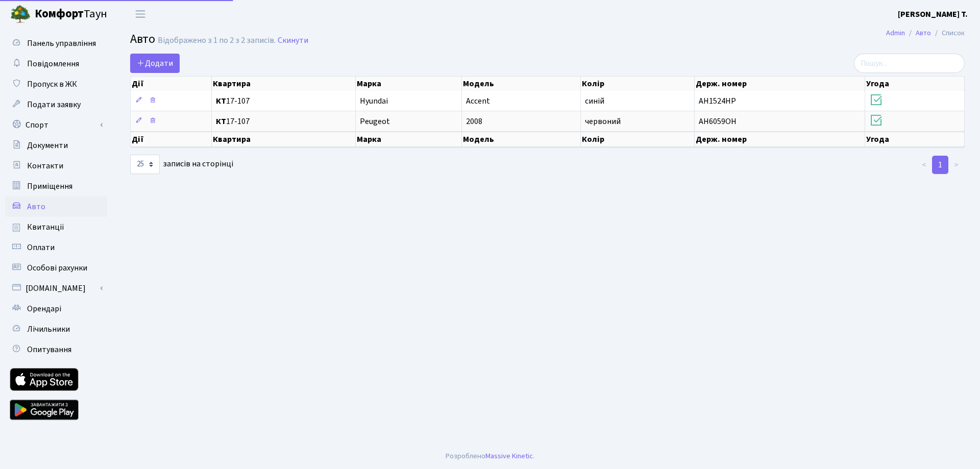 The width and height of the screenshot is (980, 469). What do you see at coordinates (49, 186) in the screenshot?
I see `span: Приміщення` at bounding box center [49, 186].